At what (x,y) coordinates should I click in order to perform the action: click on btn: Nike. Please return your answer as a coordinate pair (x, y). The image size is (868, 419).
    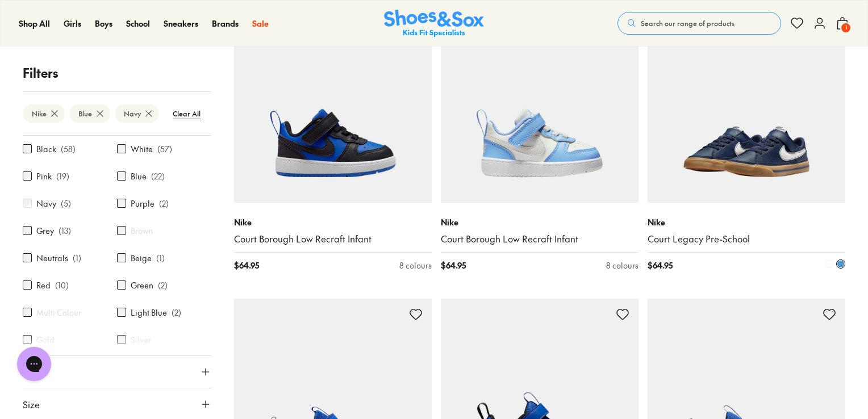
    Looking at the image, I should click on (44, 114).